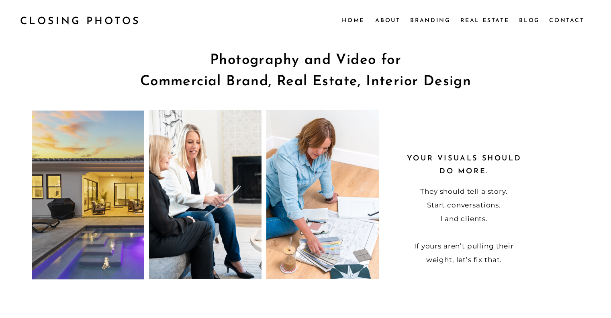 The image size is (611, 318). I want to click on a: Blog, so click(530, 20).